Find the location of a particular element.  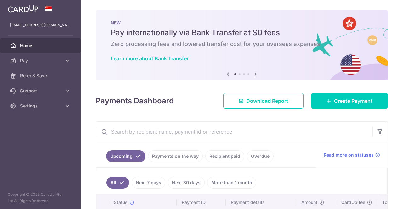

a: Next 7 days is located at coordinates (148, 183).